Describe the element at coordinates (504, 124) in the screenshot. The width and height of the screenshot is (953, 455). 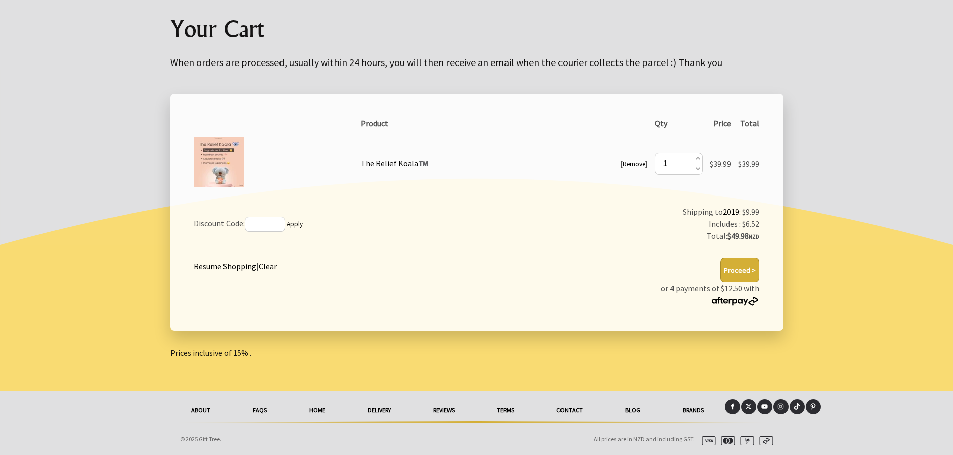
I see `th: Product` at that location.